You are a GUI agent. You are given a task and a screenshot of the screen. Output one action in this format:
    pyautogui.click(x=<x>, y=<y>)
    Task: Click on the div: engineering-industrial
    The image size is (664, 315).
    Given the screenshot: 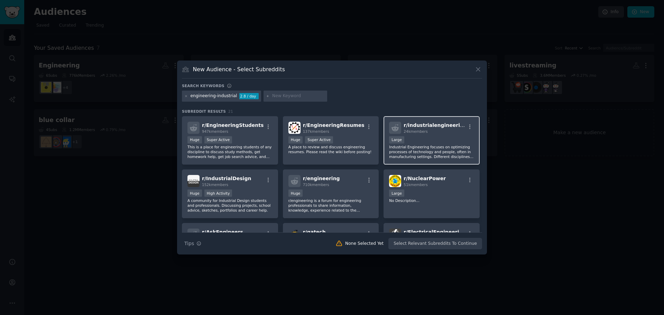 What is the action you would take?
    pyautogui.click(x=214, y=96)
    